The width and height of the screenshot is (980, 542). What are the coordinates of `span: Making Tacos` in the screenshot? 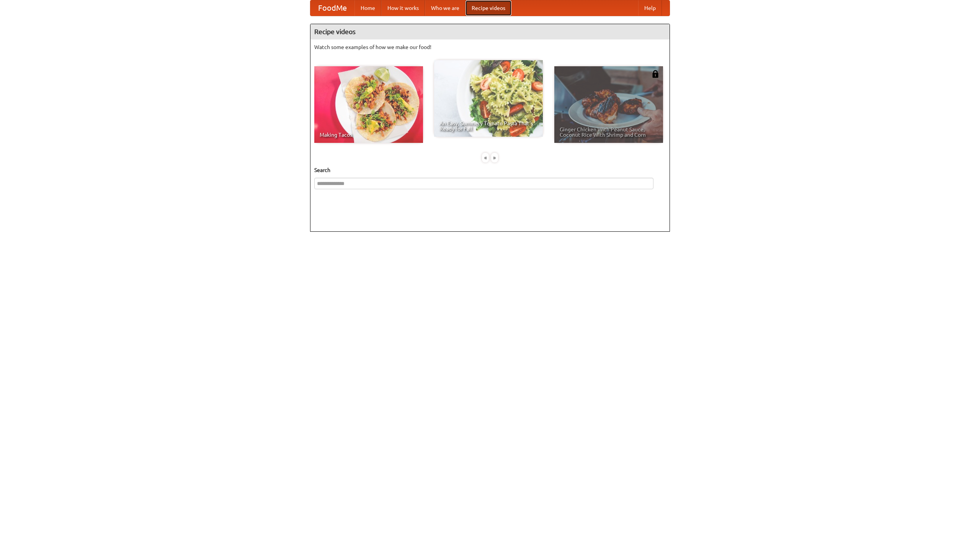 It's located at (369, 135).